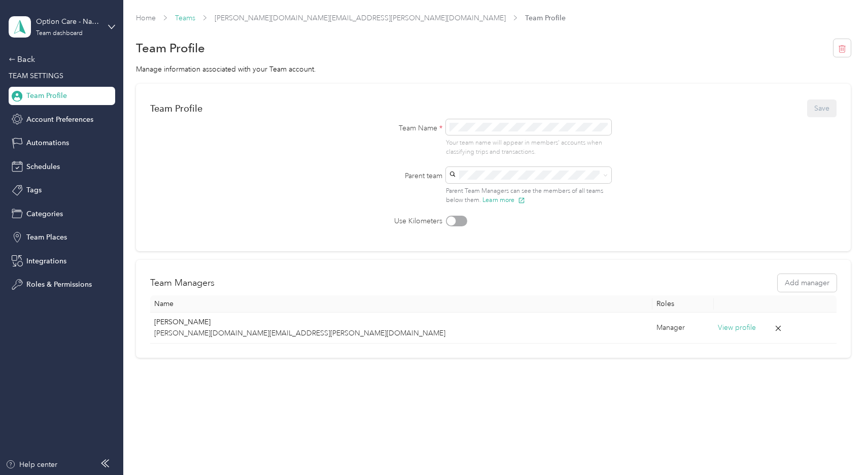  Describe the element at coordinates (146, 18) in the screenshot. I see `a: Home` at that location.